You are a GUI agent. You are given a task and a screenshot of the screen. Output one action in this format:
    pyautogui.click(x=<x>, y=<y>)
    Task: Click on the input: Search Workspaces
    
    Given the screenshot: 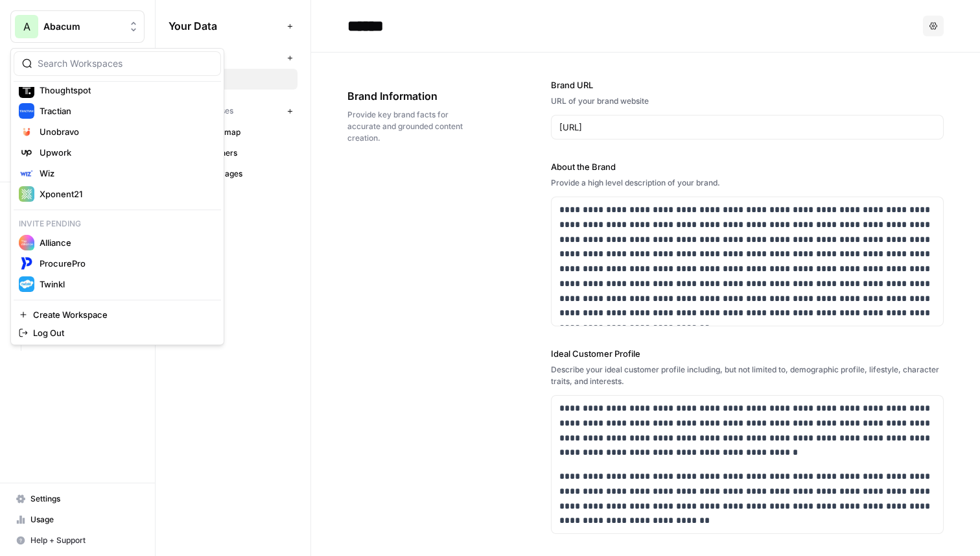 What is the action you would take?
    pyautogui.click(x=125, y=64)
    